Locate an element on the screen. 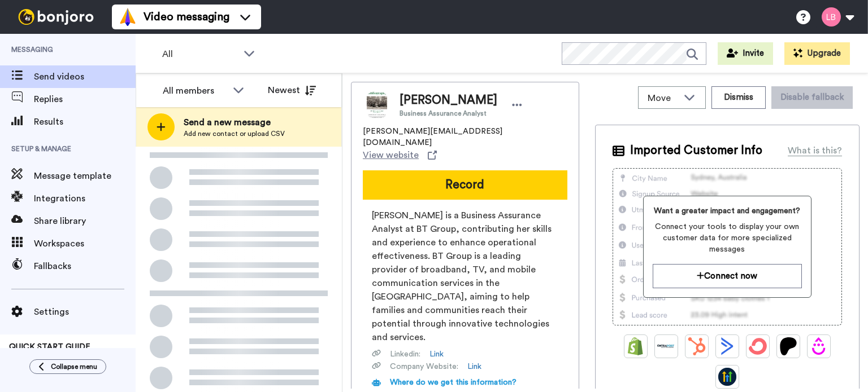  button: Upgrade is located at coordinates (817, 54).